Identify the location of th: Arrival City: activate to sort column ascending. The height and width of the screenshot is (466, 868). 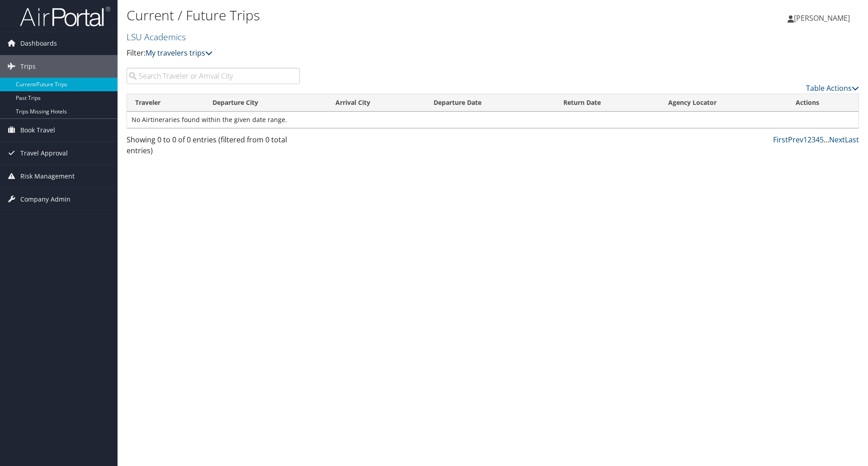
(376, 102).